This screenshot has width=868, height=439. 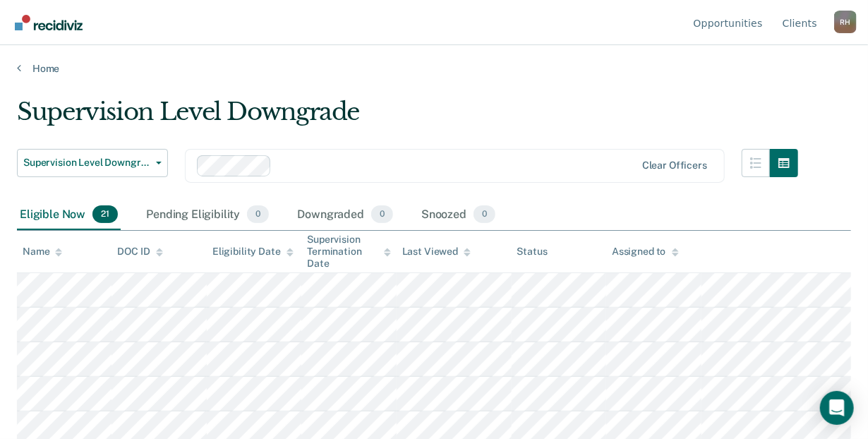 What do you see at coordinates (105, 215) in the screenshot?
I see `span: 21` at bounding box center [105, 215].